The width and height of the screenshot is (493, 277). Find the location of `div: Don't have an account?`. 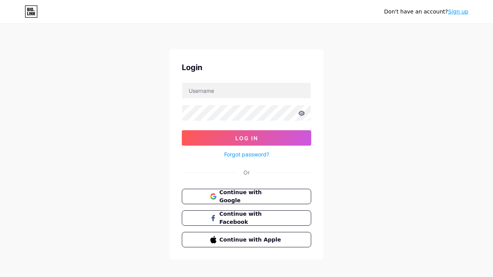

div: Don't have an account? is located at coordinates (426, 12).